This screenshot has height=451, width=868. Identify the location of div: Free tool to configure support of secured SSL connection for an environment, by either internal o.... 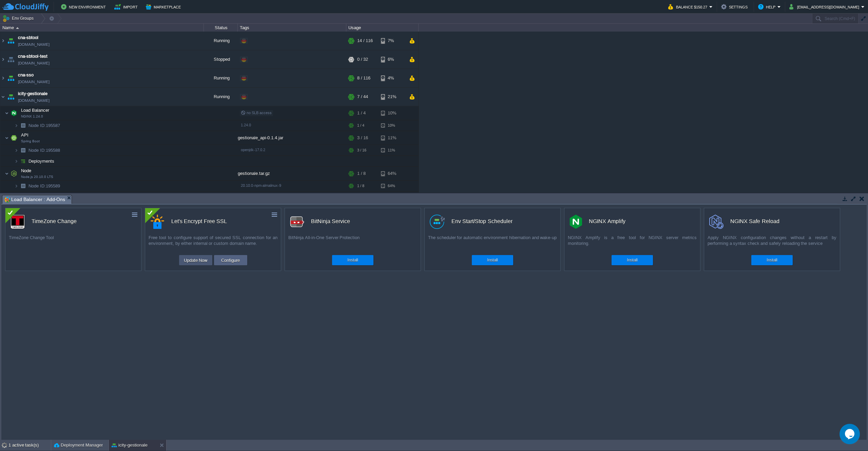
(213, 243).